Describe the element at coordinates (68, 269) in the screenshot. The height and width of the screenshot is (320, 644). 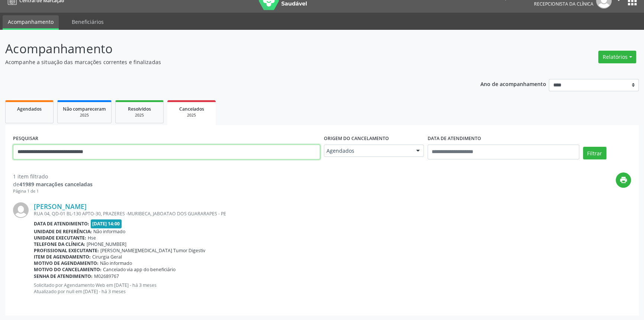
I see `b: Motivo do cancelamento:` at that location.